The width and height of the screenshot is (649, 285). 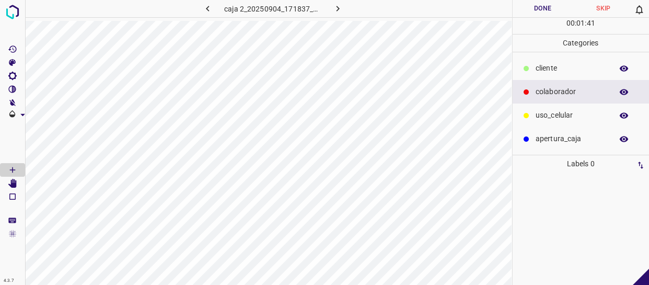 I want to click on div: 4.3.7, so click(x=9, y=280).